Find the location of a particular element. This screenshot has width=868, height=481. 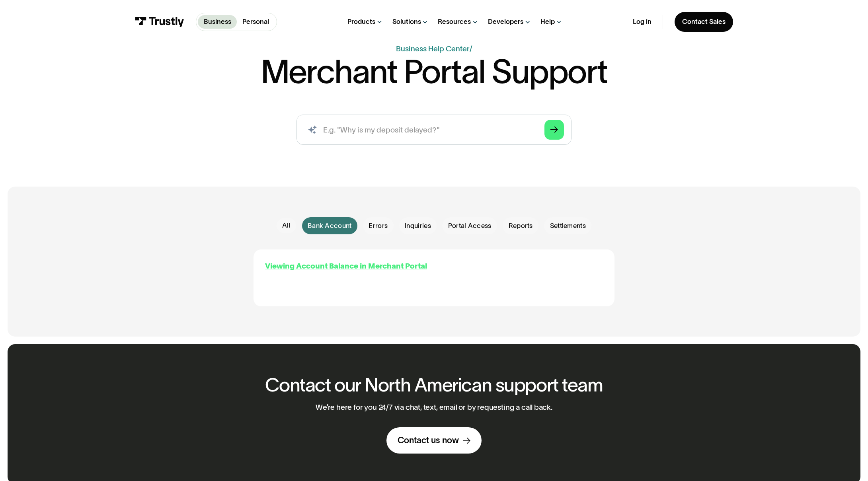

p: Business is located at coordinates (217, 21).